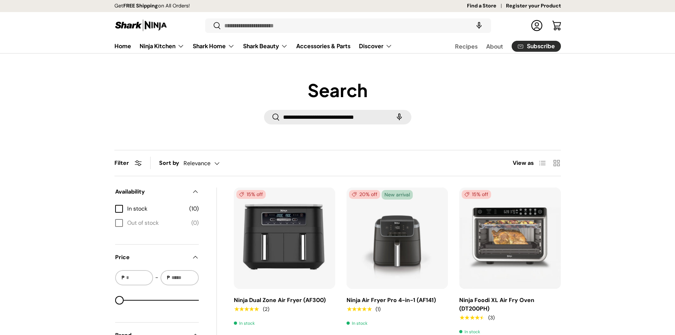 The width and height of the screenshot is (675, 335). Describe the element at coordinates (171, 163) in the screenshot. I see `label: Sort by` at that location.